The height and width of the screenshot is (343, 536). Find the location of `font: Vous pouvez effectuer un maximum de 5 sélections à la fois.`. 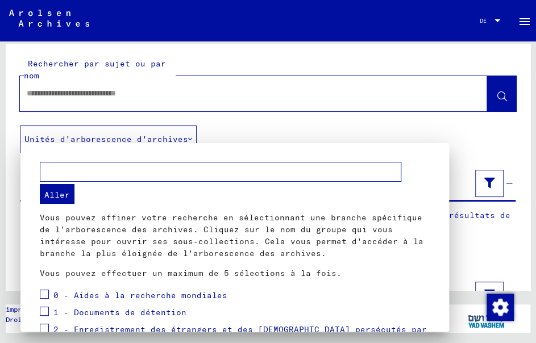

font: Vous pouvez effectuer un maximum de 5 sélections à la fois. is located at coordinates (190, 273).